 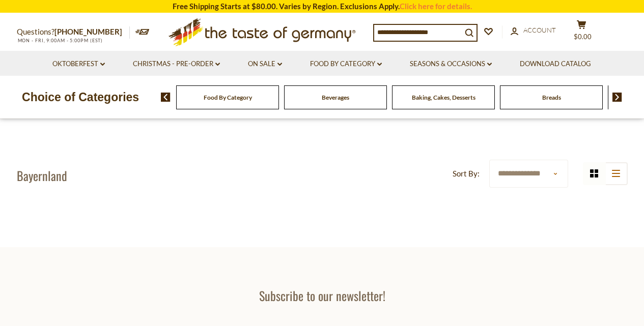 What do you see at coordinates (228, 97) in the screenshot?
I see `span: Food By Category` at bounding box center [228, 97].